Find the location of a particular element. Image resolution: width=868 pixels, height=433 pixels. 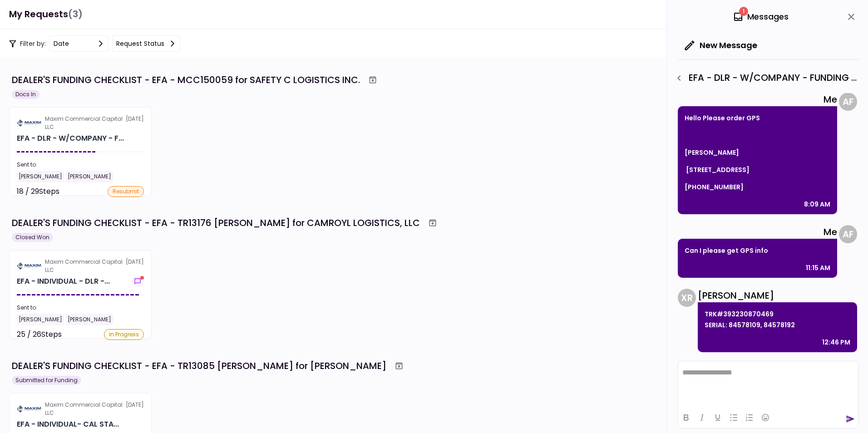

button: send is located at coordinates (850, 419).